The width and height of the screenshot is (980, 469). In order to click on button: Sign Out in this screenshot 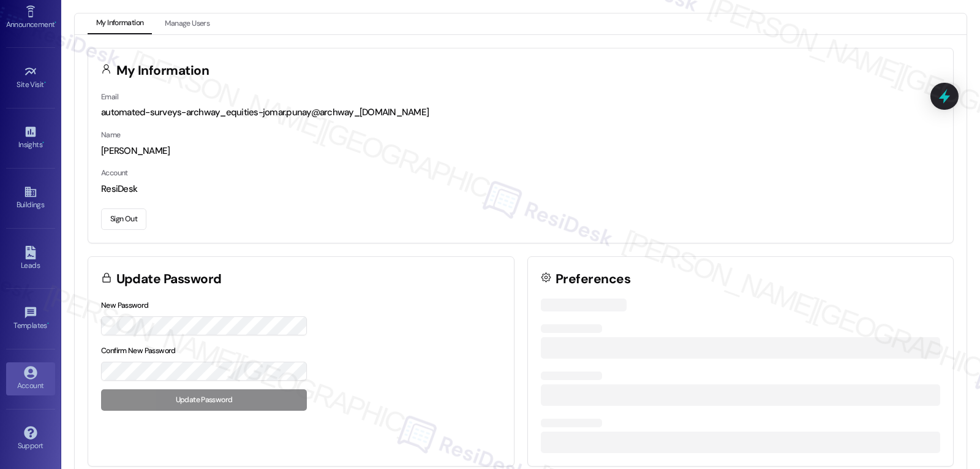, I will do `click(123, 219)`.